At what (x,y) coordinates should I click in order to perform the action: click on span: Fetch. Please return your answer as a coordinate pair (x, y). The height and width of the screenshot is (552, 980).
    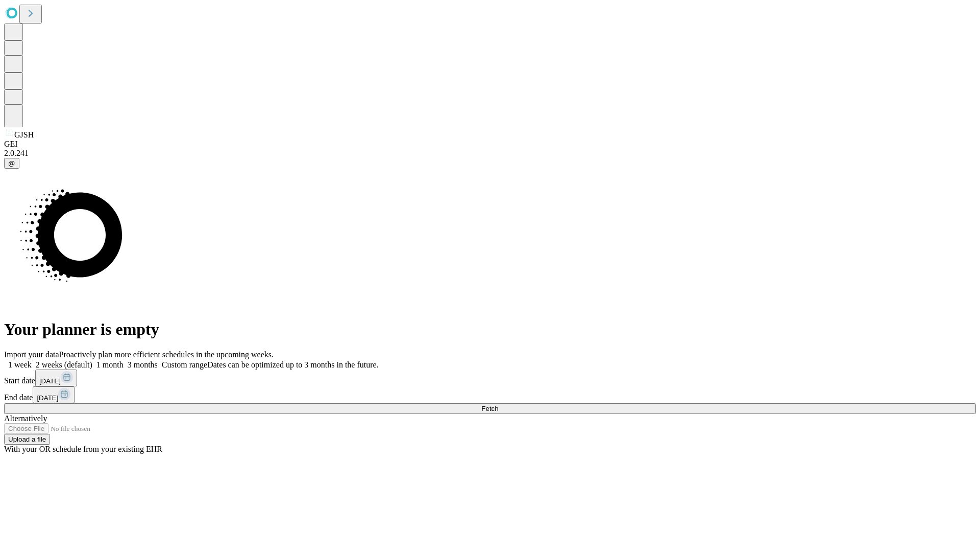
    Looking at the image, I should click on (489, 408).